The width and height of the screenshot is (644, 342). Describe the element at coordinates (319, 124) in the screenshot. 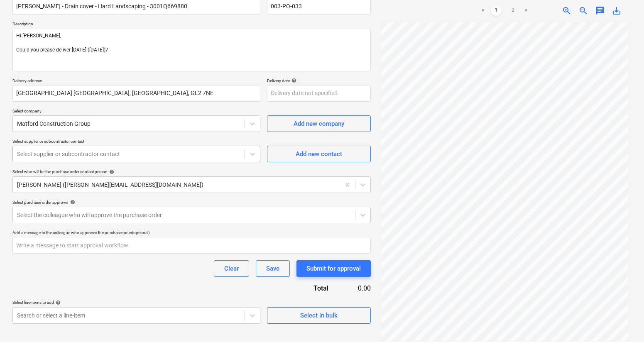

I see `div: Add new company` at that location.